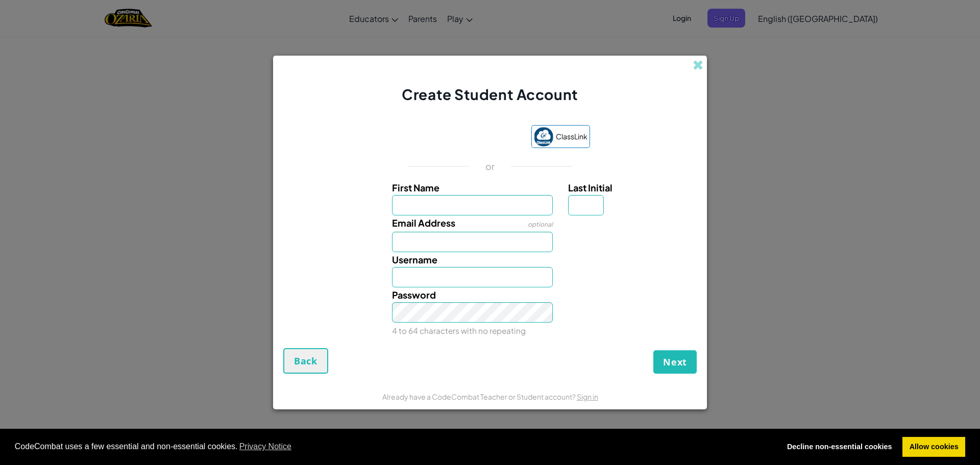 The height and width of the screenshot is (465, 980). I want to click on span: Already have a CodeCombat Teacher or Student account?, so click(480, 396).